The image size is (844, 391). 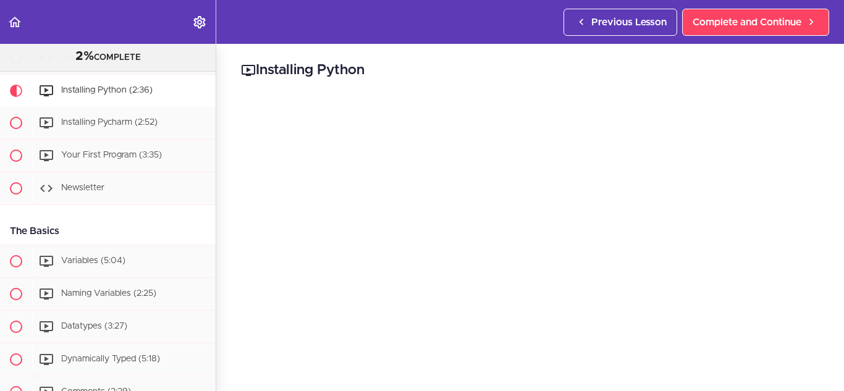 What do you see at coordinates (530, 70) in the screenshot?
I see `h2: Installing Python` at bounding box center [530, 70].